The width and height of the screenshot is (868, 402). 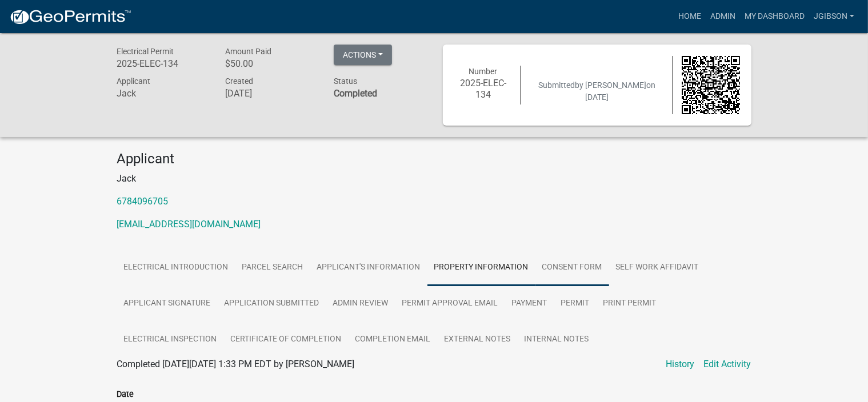 What do you see at coordinates (775, 17) in the screenshot?
I see `a: My Dashboard` at bounding box center [775, 17].